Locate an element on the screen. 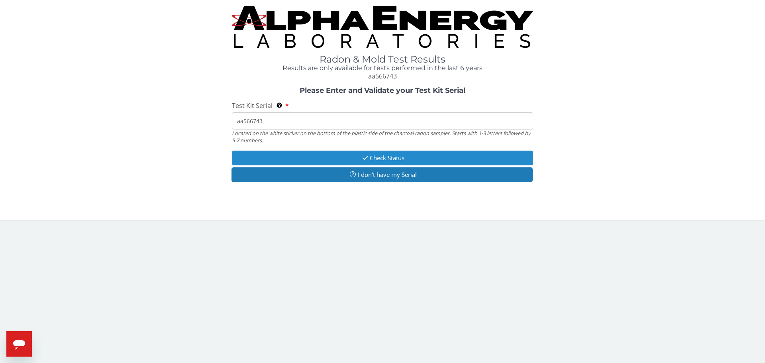  h4: Results are only available for tests performed in the last 6 years is located at coordinates (382, 68).